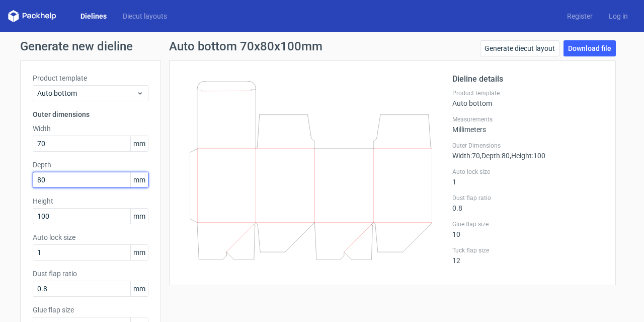  Describe the element at coordinates (495, 156) in the screenshot. I see `span: , Depth : 80` at that location.